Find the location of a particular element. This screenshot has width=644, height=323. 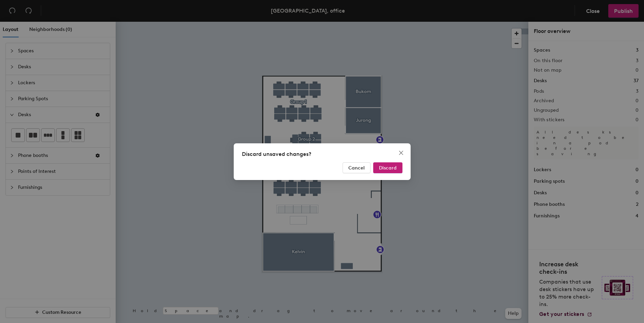

button: Close is located at coordinates (401, 153).